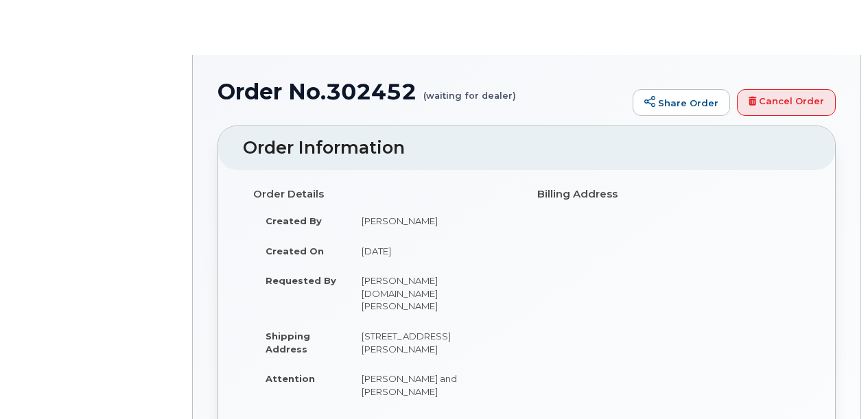 Image resolution: width=868 pixels, height=419 pixels. Describe the element at coordinates (470, 90) in the screenshot. I see `small: (waiting for dealer)` at that location.